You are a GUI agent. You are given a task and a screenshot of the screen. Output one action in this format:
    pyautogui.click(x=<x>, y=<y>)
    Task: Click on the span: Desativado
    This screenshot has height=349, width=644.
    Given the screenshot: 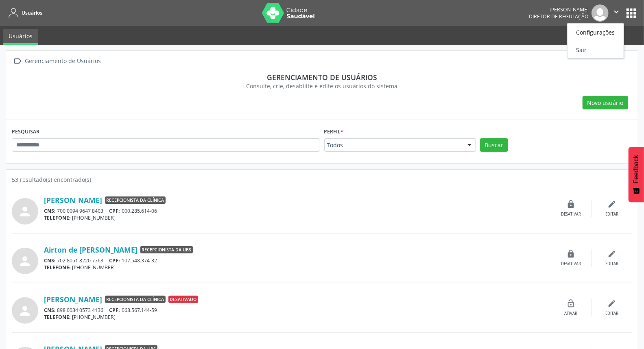 What is the action you would take?
    pyautogui.click(x=183, y=299)
    